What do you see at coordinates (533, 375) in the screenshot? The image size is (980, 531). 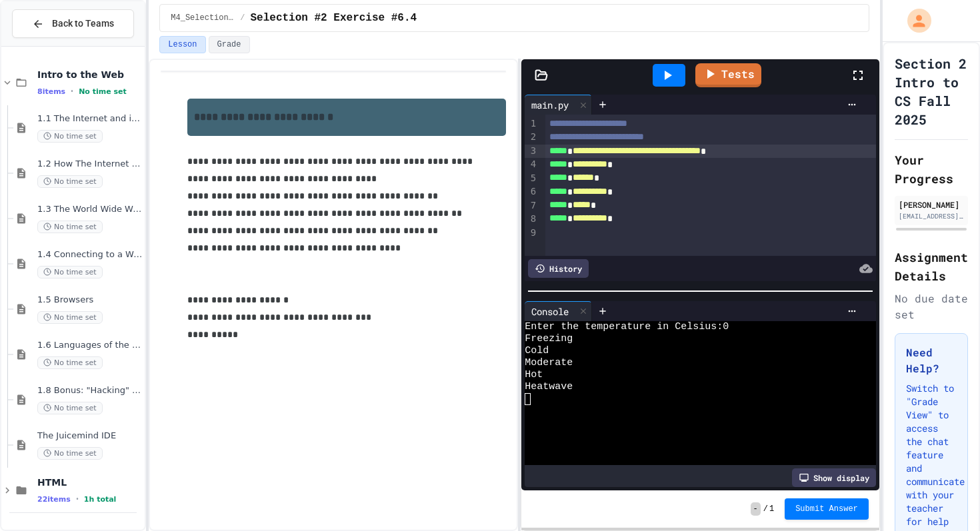 I see `span: Hot` at bounding box center [533, 375].